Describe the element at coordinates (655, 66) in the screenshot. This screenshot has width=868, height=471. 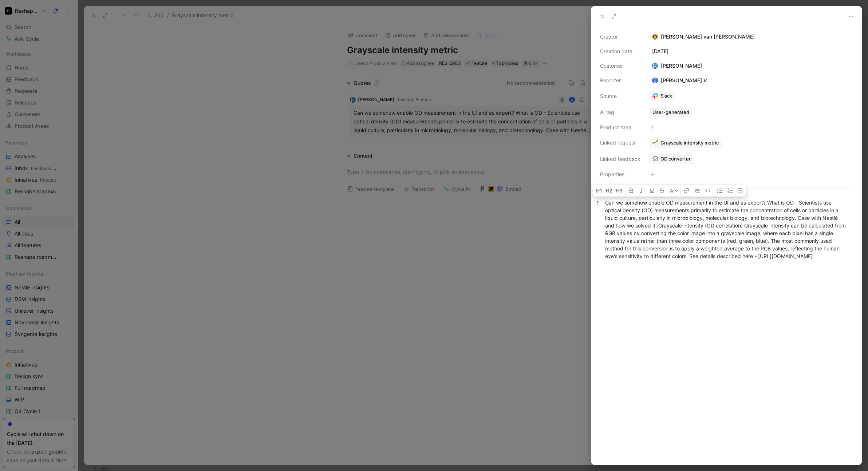
I see `img: logo` at that location.